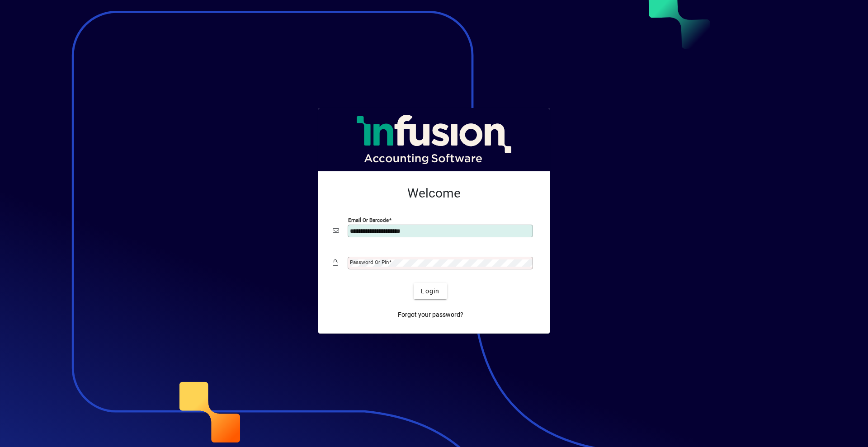  I want to click on span: Forgot your password?, so click(430, 314).